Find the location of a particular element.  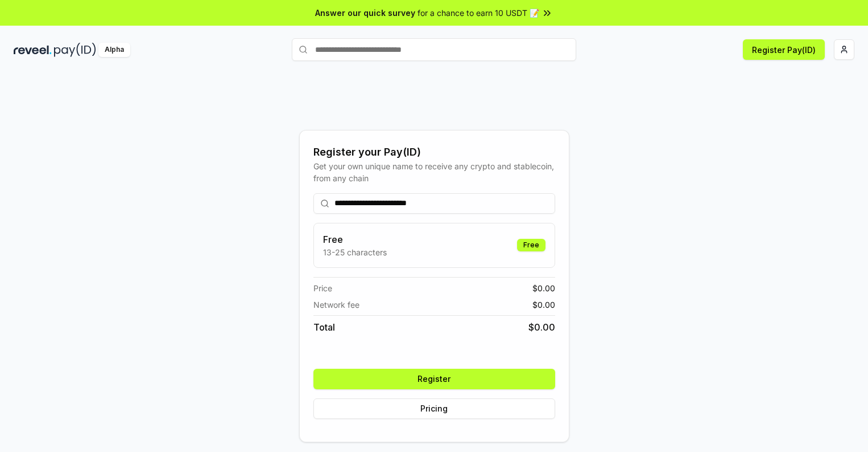

div: Register your Pay(ID) is located at coordinates (434, 152).